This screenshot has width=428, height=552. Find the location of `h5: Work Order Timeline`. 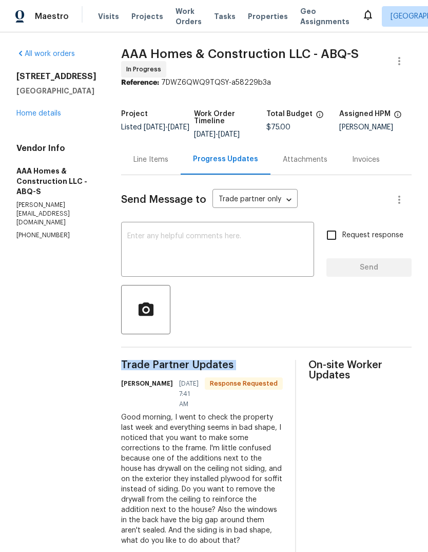

h5: Work Order Timeline is located at coordinates (230, 118).